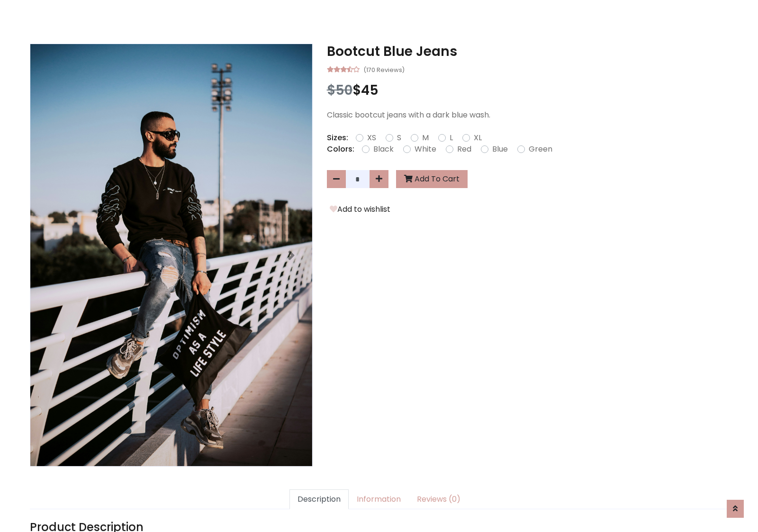 The height and width of the screenshot is (532, 758). What do you see at coordinates (171, 254) in the screenshot?
I see `img: Image` at bounding box center [171, 254].